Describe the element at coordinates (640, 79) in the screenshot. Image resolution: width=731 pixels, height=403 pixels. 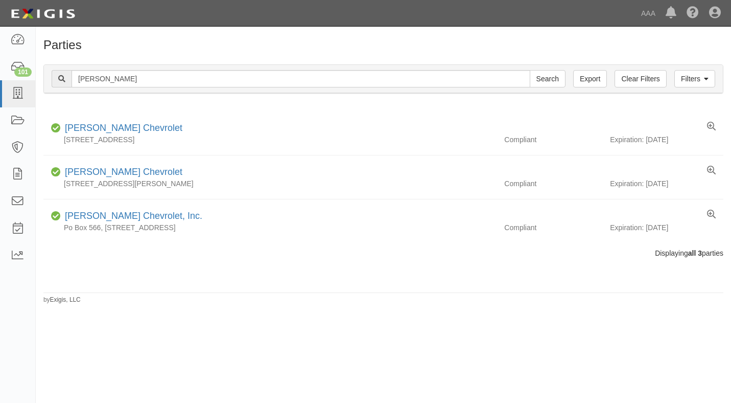
I see `a: Clear Filters` at that location.